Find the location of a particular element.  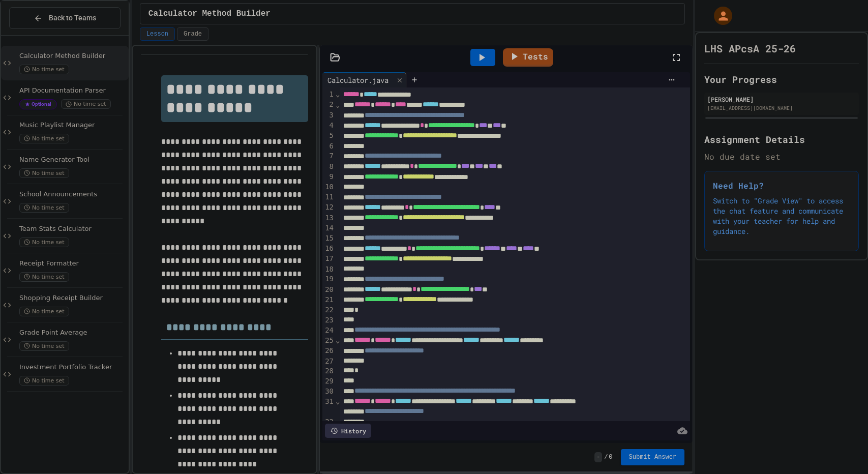

div: 20 is located at coordinates (329, 290).